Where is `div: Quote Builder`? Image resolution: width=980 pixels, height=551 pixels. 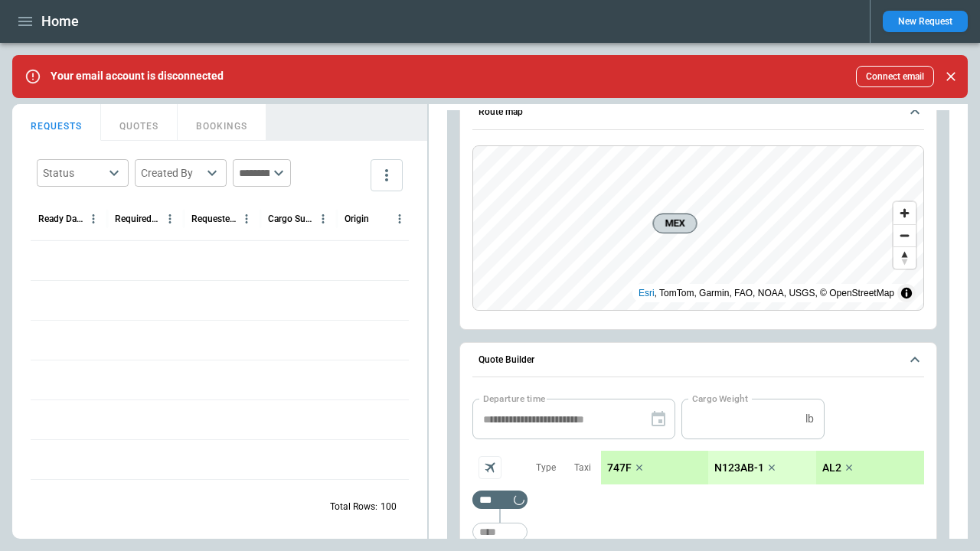
div: Quote Builder is located at coordinates (698, 474).